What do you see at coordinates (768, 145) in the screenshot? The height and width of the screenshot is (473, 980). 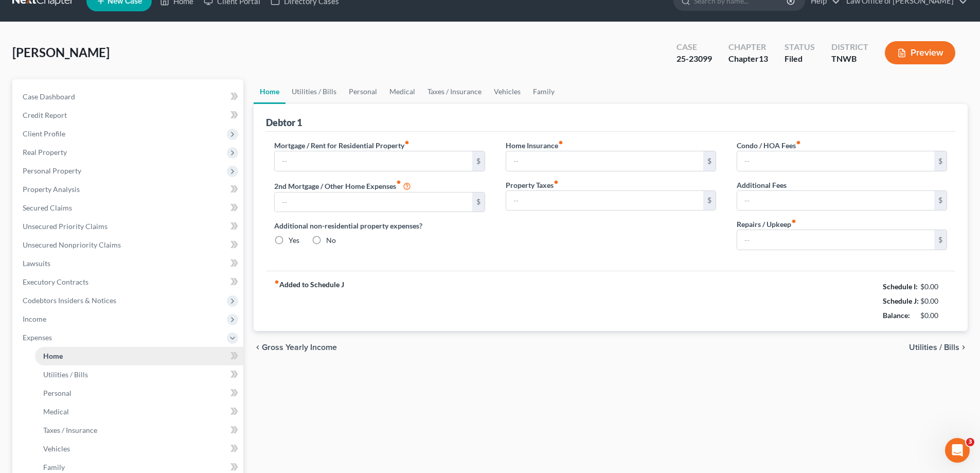 I see `label: Condo / HOA Fees` at bounding box center [768, 145].